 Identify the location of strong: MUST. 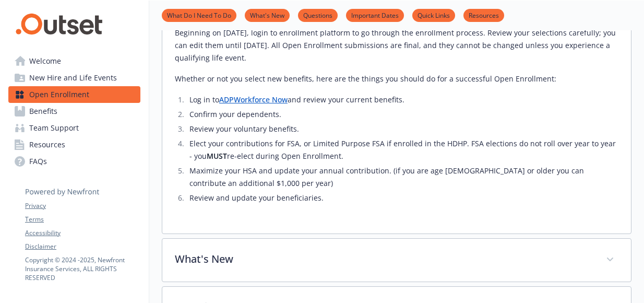
(217, 156).